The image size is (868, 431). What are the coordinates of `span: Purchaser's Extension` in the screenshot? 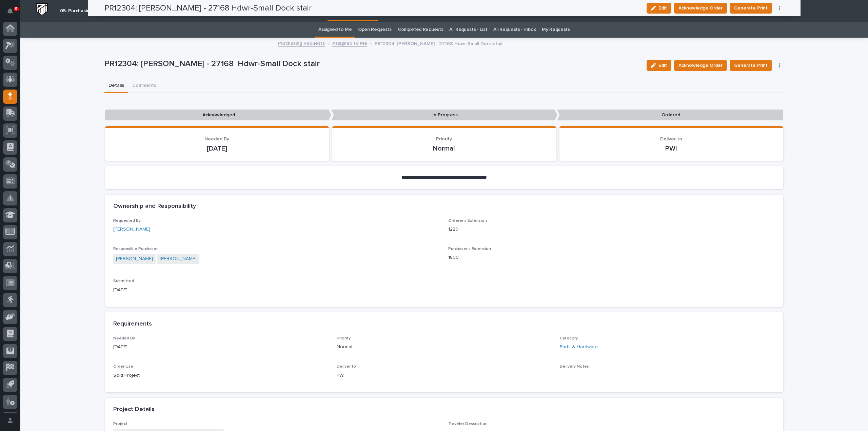 It's located at (470, 249).